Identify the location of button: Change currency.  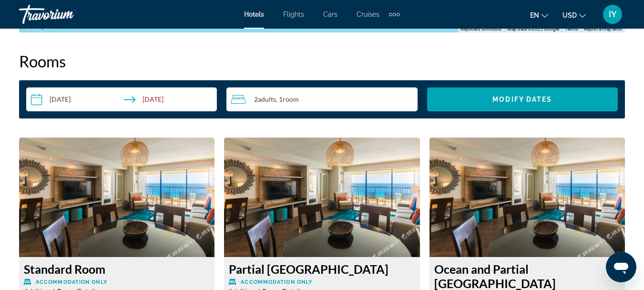
(574, 15).